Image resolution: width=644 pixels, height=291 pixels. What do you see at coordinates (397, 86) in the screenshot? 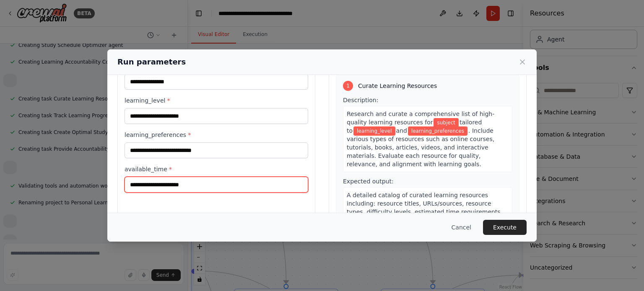
I see `span: Curate Learning Resources` at bounding box center [397, 86].